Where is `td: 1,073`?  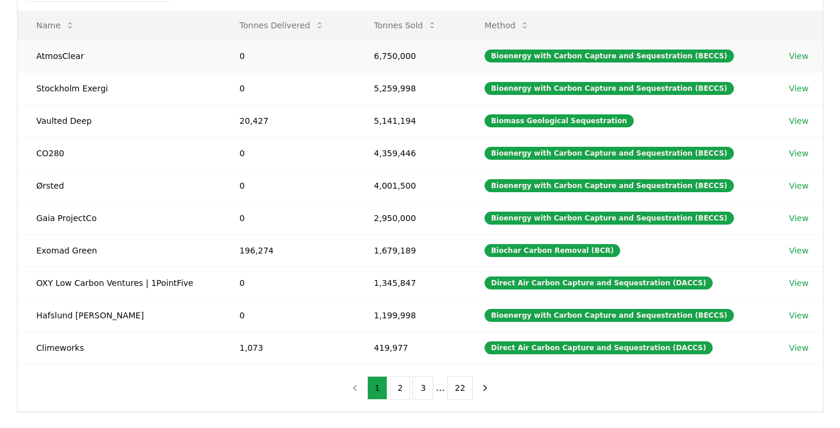
td: 1,073 is located at coordinates (288, 347).